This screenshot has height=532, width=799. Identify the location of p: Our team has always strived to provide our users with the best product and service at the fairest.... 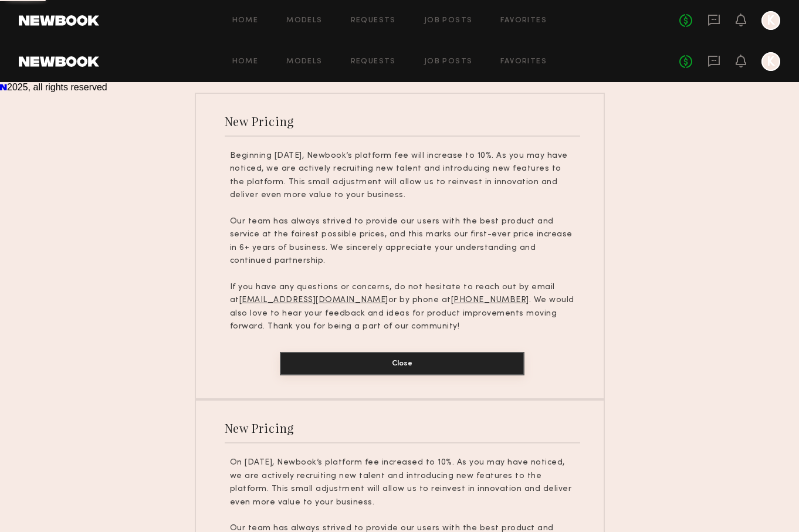
(402, 241).